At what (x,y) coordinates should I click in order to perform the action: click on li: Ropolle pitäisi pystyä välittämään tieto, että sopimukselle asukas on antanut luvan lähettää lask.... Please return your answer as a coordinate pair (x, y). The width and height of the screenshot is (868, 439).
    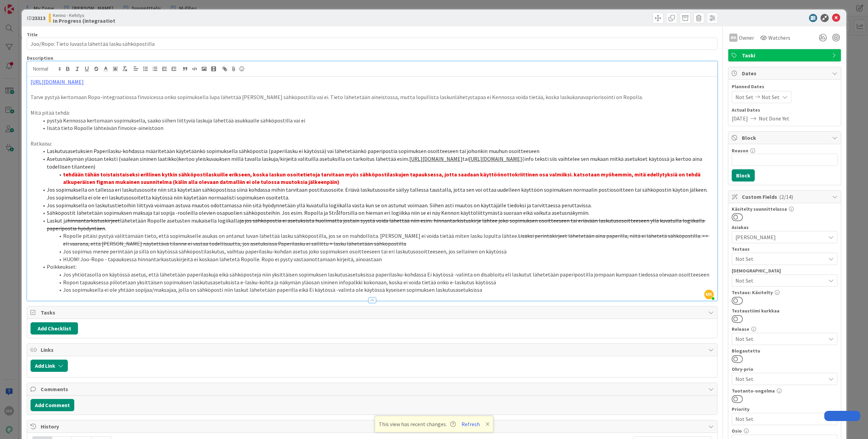
    Looking at the image, I should click on (376, 240).